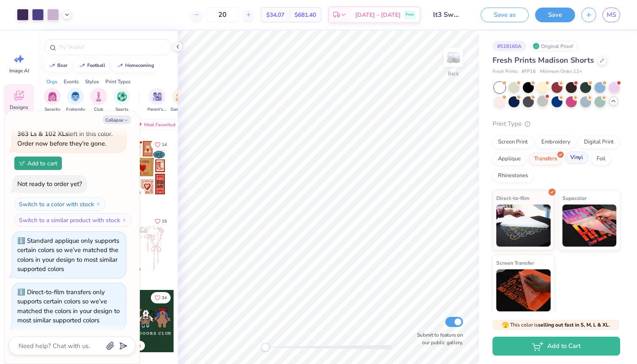  What do you see at coordinates (117, 120) in the screenshot?
I see `button: Collapse` at bounding box center [117, 120].